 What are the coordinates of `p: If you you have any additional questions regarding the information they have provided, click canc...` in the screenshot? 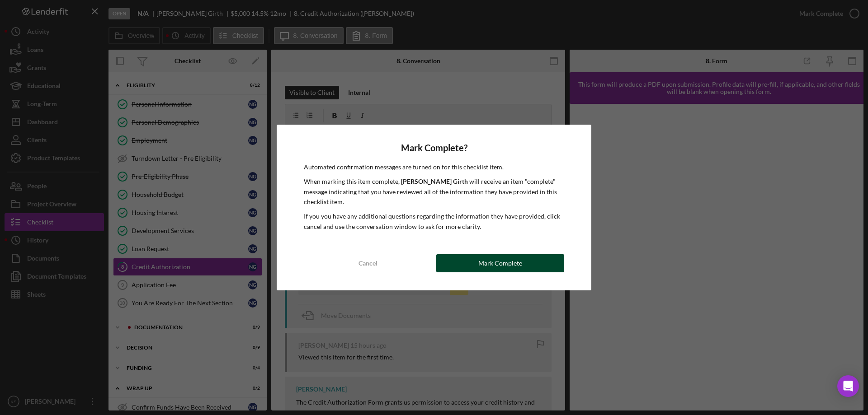 It's located at (434, 221).